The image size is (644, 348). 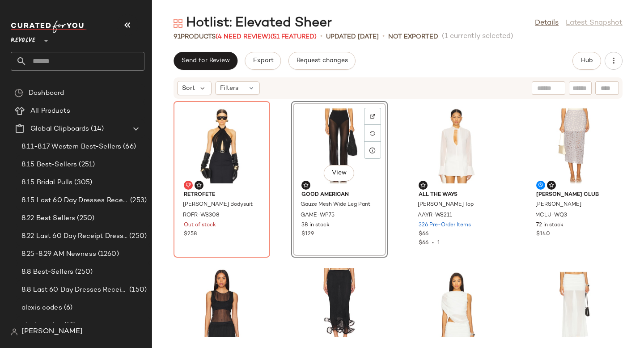 I want to click on span: Global Clipboards, so click(x=60, y=129).